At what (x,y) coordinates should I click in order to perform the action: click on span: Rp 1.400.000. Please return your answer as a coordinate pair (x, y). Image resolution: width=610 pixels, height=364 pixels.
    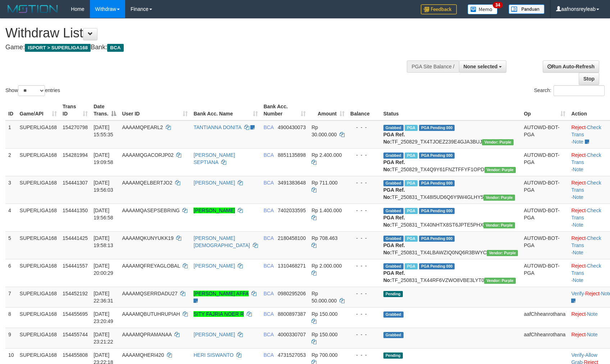
    Looking at the image, I should click on (326, 210).